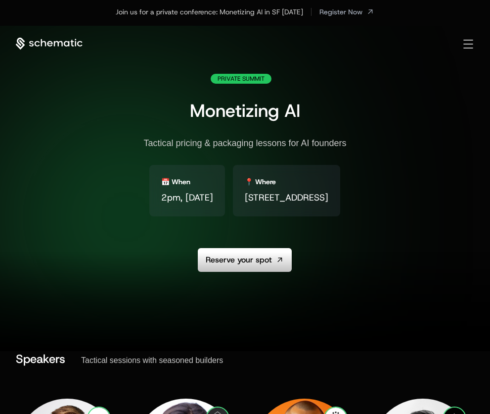 This screenshot has height=414, width=490. What do you see at coordinates (41, 359) in the screenshot?
I see `span: Speakers` at bounding box center [41, 359].